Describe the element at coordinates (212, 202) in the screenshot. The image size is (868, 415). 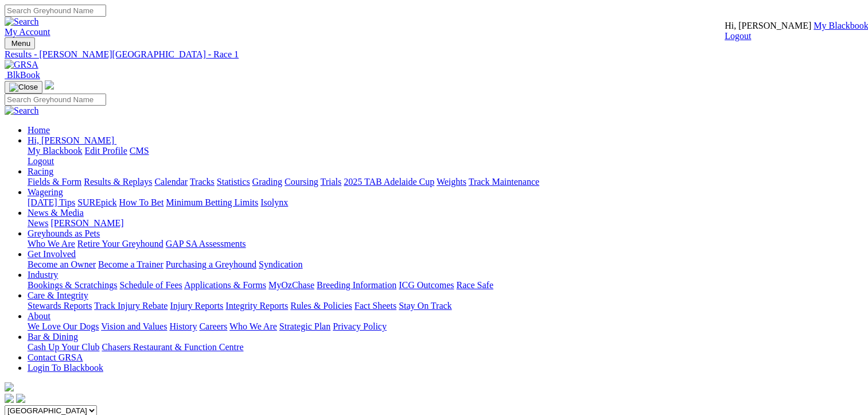
I see `a: Minimum Betting Limits` at that location.